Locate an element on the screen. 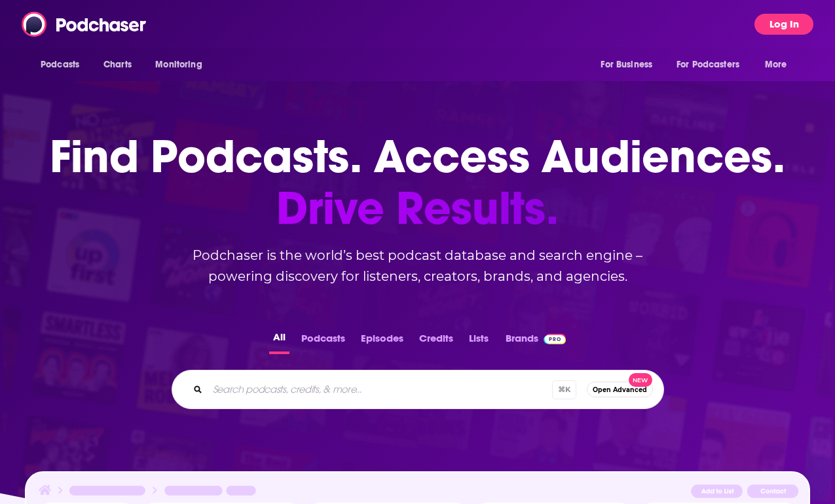  img: Podcast Insights Header is located at coordinates (418, 493).